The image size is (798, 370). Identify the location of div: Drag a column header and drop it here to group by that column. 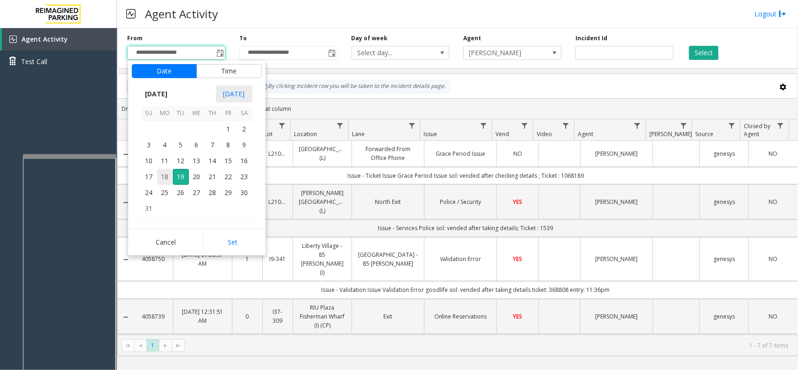
(457, 108).